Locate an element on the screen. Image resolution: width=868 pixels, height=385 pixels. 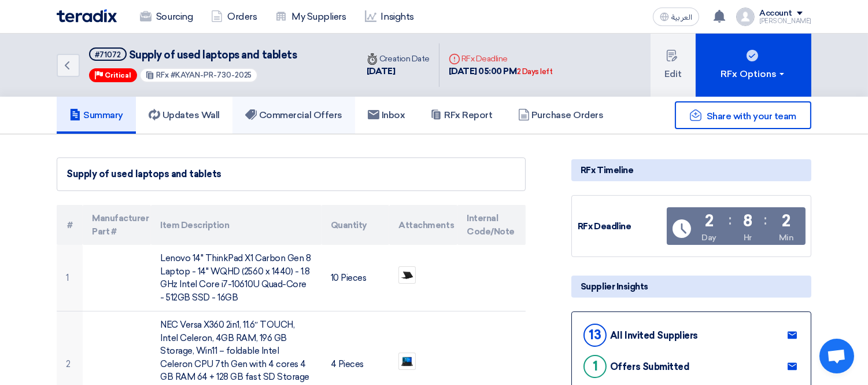
span: Share with your team is located at coordinates (751, 115).